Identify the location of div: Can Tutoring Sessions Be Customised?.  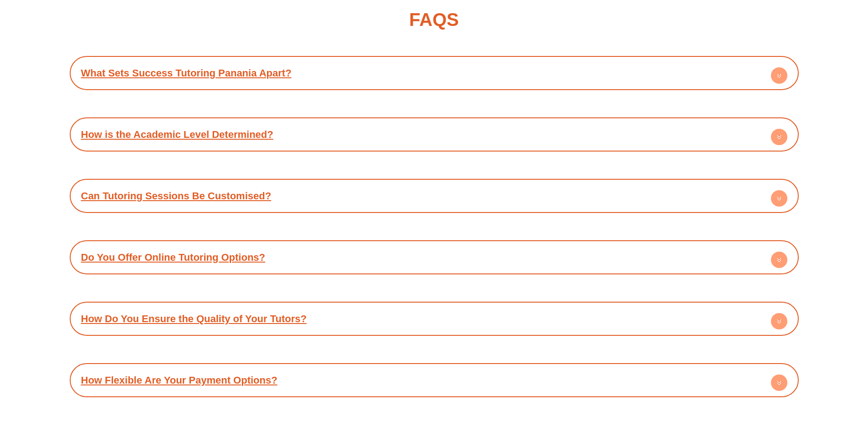
(434, 196).